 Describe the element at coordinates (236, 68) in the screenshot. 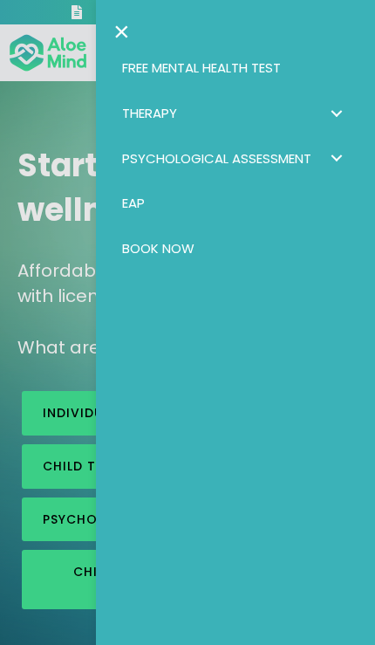

I see `a: Free Mental Health Test` at that location.